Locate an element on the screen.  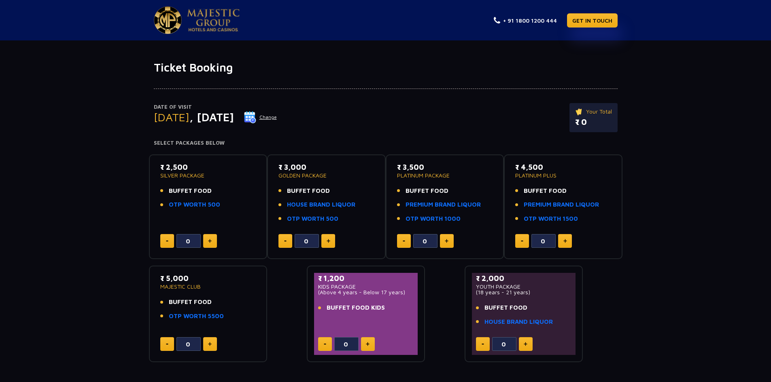
p: ₹ 5,000 is located at coordinates (208, 278).